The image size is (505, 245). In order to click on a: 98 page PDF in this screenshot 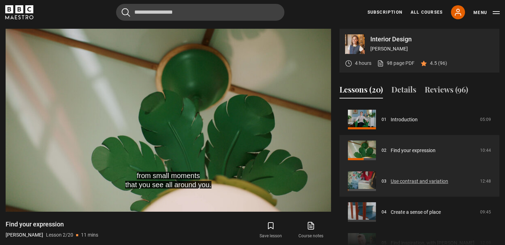, I will do `click(395, 63)`.